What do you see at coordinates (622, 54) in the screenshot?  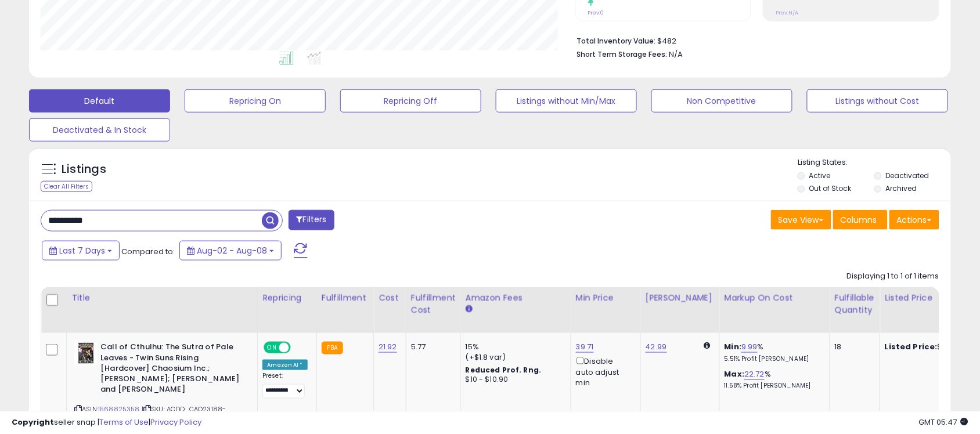 I see `b: Short Term Storage Fees:` at bounding box center [622, 54].